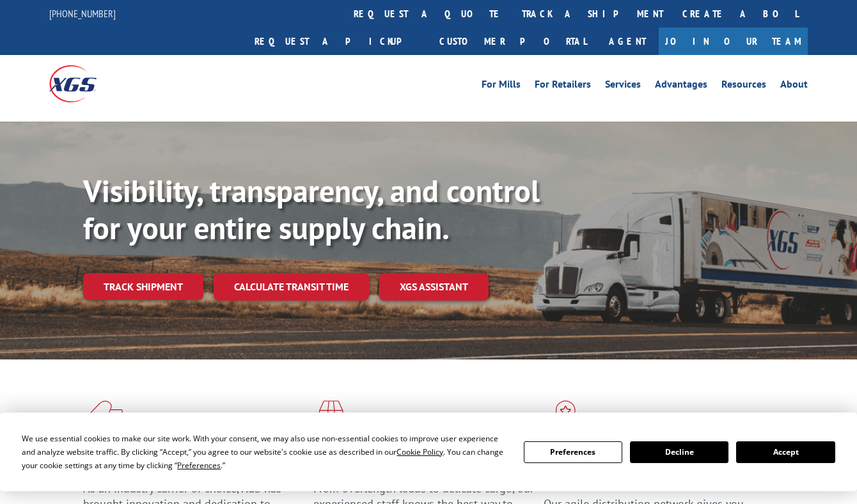 The width and height of the screenshot is (857, 504). What do you see at coordinates (566, 417) in the screenshot?
I see `img: xgs-icon-flagship-distribution-model-red` at bounding box center [566, 417].